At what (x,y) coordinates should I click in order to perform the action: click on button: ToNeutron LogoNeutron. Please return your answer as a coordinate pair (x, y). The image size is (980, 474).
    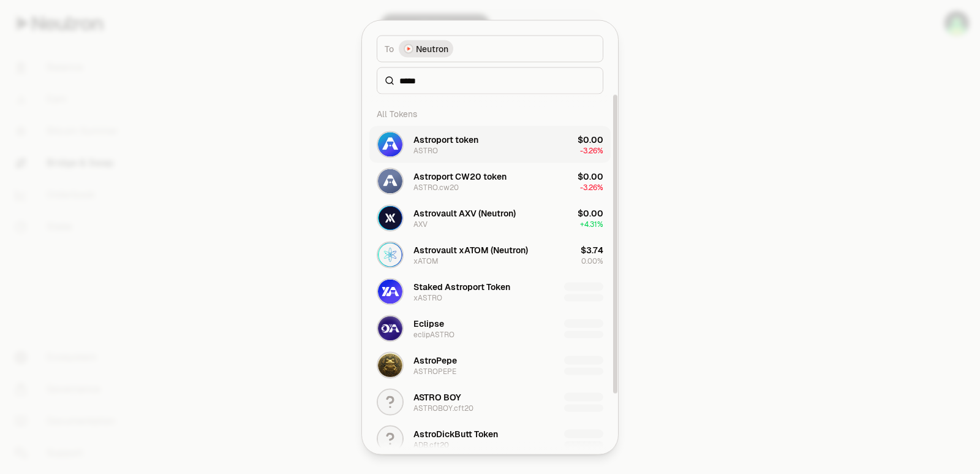
    Looking at the image, I should click on (490, 49).